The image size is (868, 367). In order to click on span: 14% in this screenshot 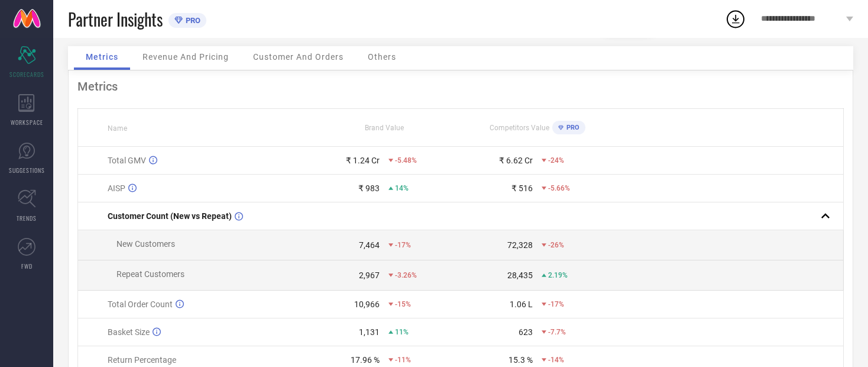, I will do `click(402, 188)`.